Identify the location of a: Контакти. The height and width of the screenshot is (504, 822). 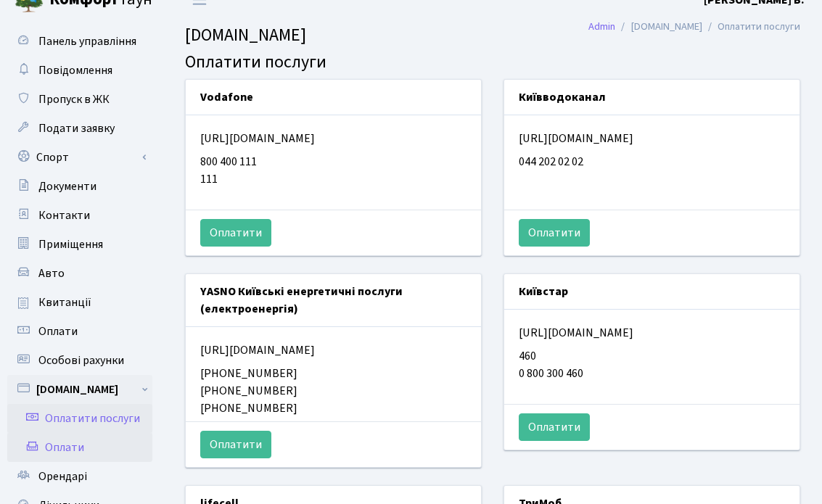
(80, 215).